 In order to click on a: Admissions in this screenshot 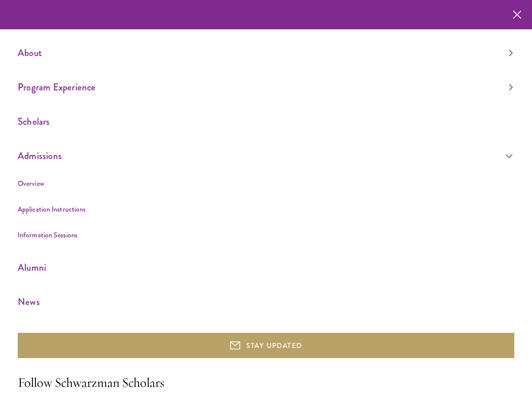, I will do `click(265, 155)`.